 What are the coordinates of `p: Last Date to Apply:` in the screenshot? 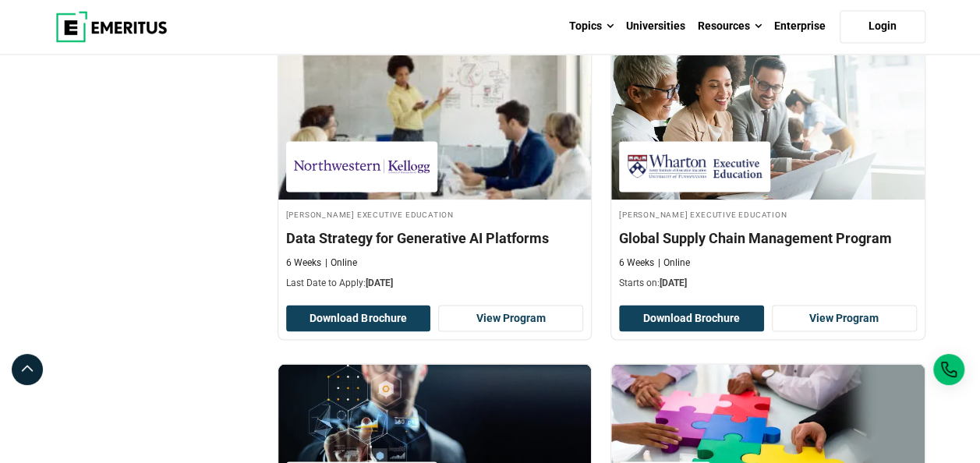 It's located at (435, 282).